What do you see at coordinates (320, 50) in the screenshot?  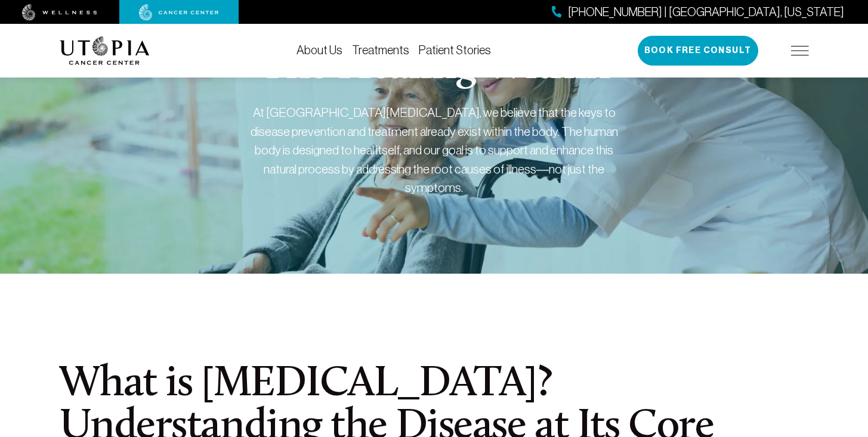 I see `a: About Us` at bounding box center [320, 50].